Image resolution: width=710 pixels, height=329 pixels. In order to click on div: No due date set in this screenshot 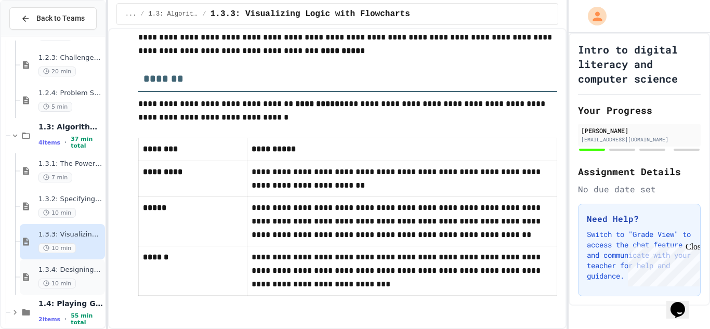, I will do `click(639, 189)`.